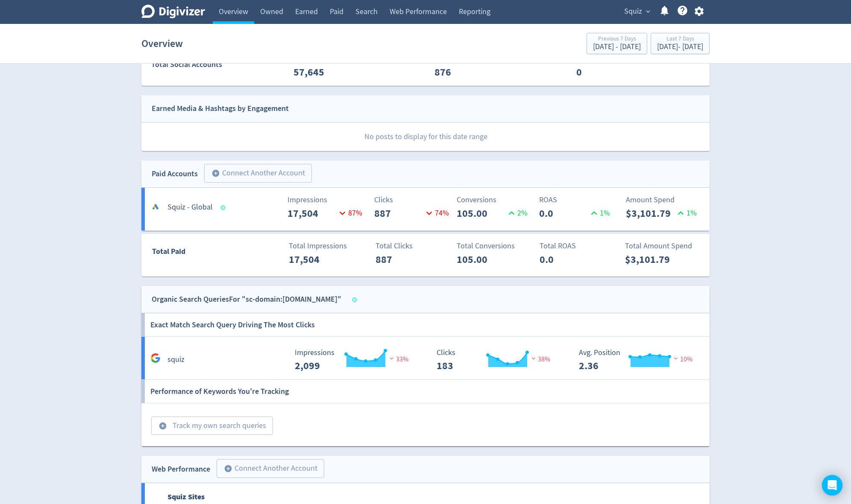  What do you see at coordinates (413, 200) in the screenshot?
I see `p: Clicks` at bounding box center [413, 200].